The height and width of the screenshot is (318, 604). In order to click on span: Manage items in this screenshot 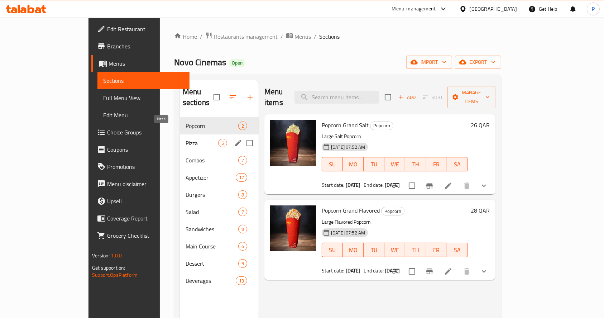, I will do `click(471, 97)`.